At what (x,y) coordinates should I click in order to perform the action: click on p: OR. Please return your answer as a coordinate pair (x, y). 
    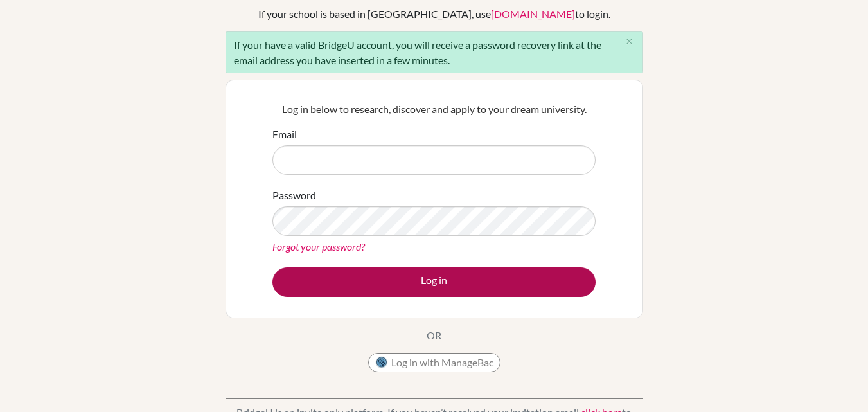
    Looking at the image, I should click on (434, 335).